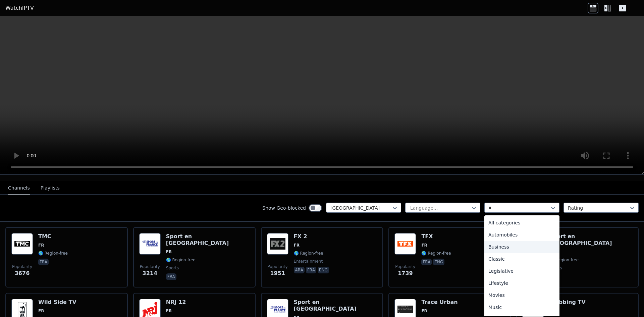 The height and width of the screenshot is (317, 644). Describe the element at coordinates (20, 8) in the screenshot. I see `a: WatchIPTV` at that location.